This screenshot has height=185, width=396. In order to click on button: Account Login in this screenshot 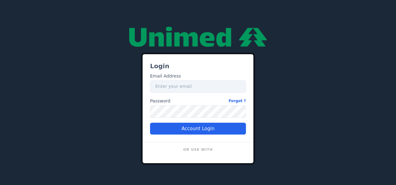, I will do `click(198, 129)`.